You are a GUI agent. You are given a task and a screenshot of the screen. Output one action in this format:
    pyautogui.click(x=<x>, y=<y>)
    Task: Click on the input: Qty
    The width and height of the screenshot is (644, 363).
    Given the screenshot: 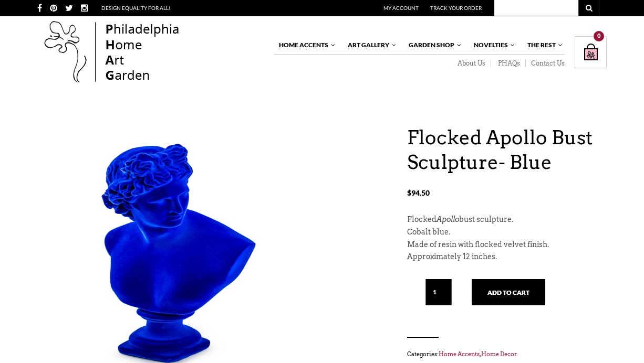 What is the action you would take?
    pyautogui.click(x=439, y=293)
    